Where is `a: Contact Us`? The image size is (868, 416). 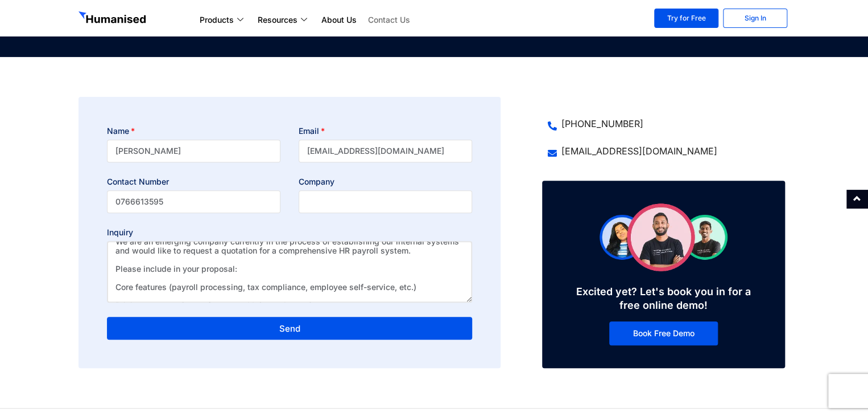
a: Contact Us is located at coordinates (389, 20).